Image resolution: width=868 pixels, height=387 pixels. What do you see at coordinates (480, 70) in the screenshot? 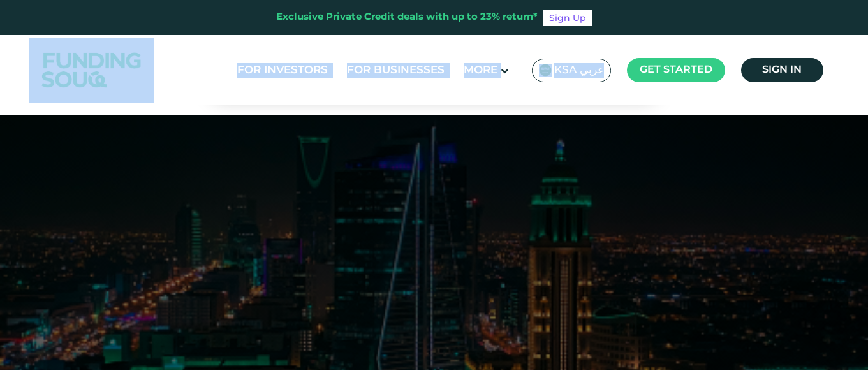
I see `span: More` at bounding box center [480, 70].